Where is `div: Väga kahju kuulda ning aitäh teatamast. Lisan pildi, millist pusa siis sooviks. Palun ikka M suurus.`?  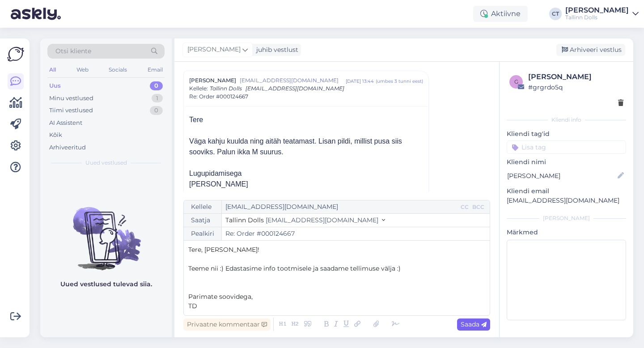 div: Väga kahju kuulda ning aitäh teatamast. Lisan pildi, millist pusa siis sooviks. Palun ikka M suurus. is located at coordinates (306, 147).